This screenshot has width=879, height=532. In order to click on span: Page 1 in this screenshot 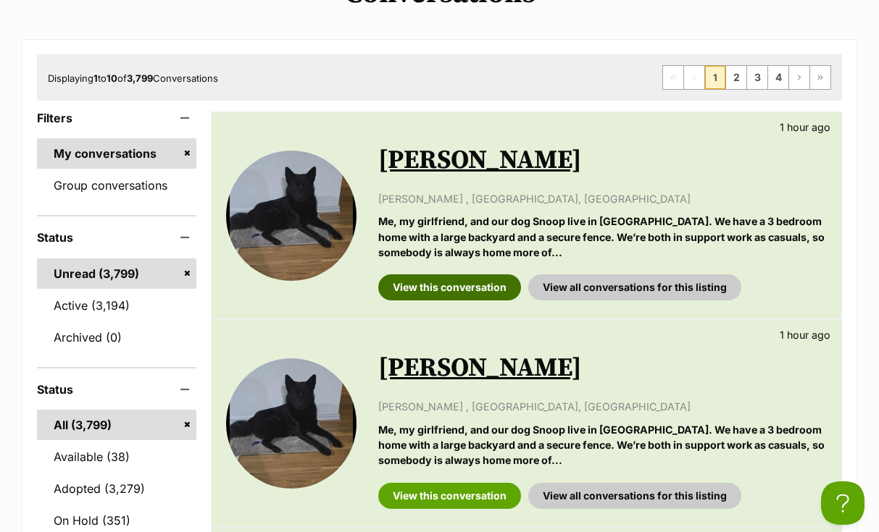, I will do `click(715, 78)`.